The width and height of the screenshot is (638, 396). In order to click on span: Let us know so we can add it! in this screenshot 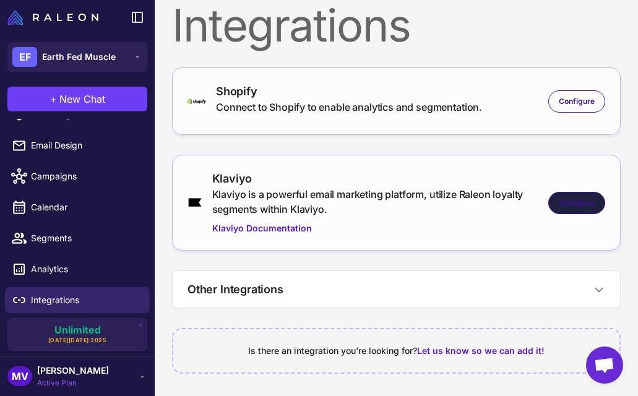, I will do `click(481, 350)`.